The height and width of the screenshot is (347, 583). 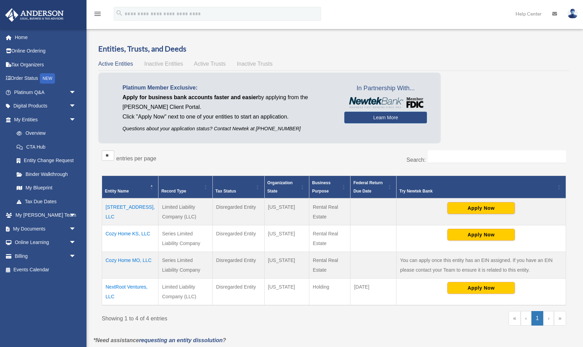 What do you see at coordinates (46, 202) in the screenshot?
I see `a: Tax Due Dates` at bounding box center [46, 202].